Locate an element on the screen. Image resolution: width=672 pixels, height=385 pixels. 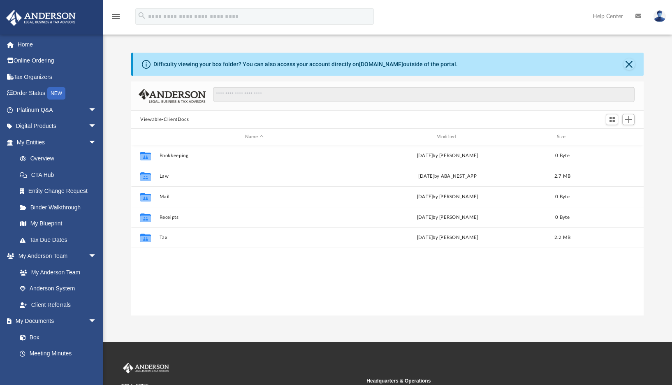
small: Headquarters & Operations is located at coordinates (486, 381).